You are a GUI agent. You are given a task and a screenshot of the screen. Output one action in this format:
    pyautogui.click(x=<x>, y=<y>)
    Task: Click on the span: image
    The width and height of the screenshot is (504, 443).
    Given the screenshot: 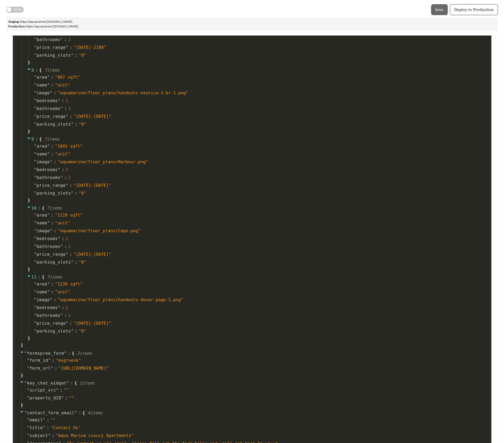 What is the action you would take?
    pyautogui.click(x=43, y=300)
    